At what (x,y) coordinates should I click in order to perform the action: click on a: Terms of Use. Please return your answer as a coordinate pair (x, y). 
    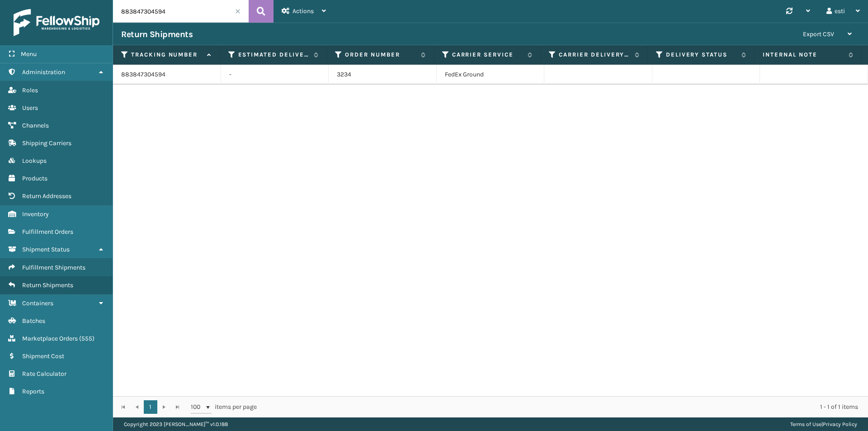
    Looking at the image, I should click on (805, 424).